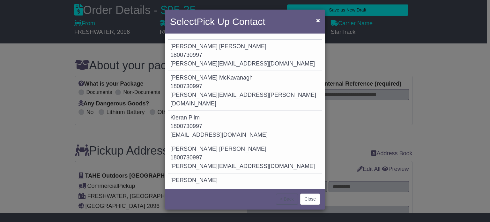 The width and height of the screenshot is (490, 222). I want to click on button: < Back, so click(287, 199).